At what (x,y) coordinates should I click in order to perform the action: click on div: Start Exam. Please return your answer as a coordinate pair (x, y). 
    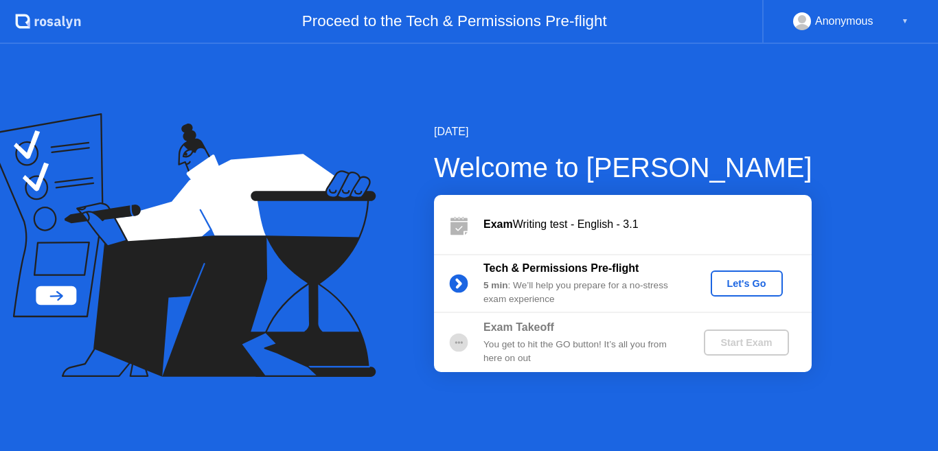
    Looking at the image, I should click on (746, 343).